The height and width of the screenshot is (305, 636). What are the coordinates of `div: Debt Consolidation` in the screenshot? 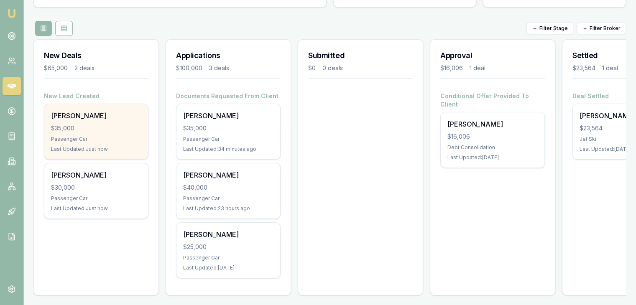 It's located at (493, 148).